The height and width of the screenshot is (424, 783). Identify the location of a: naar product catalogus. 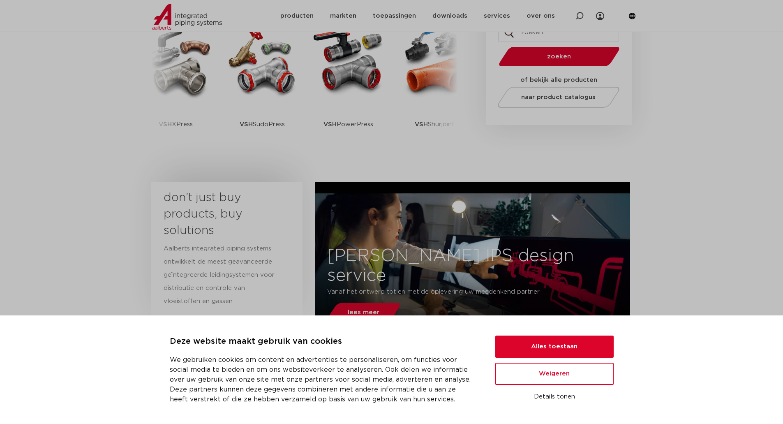
(558, 97).